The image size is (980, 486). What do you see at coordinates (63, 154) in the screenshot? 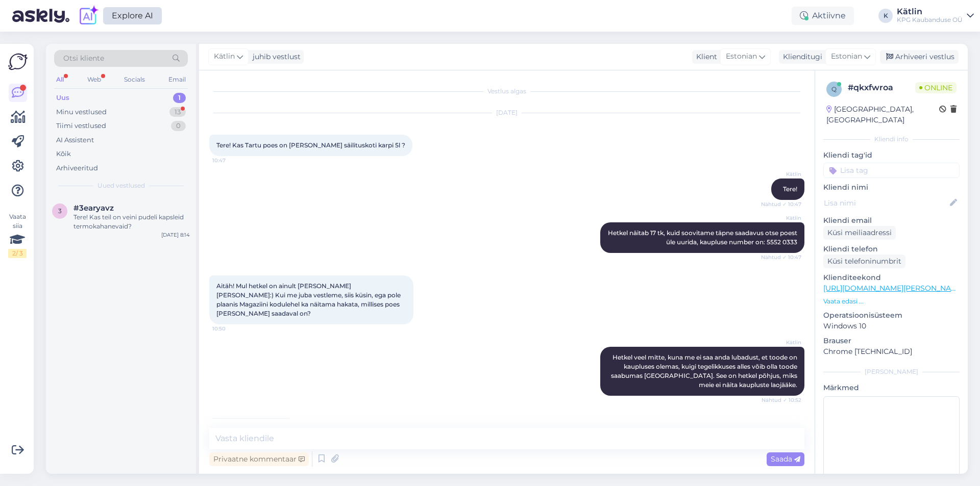
I see `div: Kõik` at bounding box center [63, 154].